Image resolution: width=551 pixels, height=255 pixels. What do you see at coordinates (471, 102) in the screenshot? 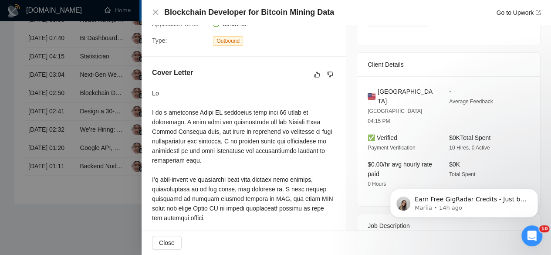
I see `span: Average Feedback` at bounding box center [471, 102].